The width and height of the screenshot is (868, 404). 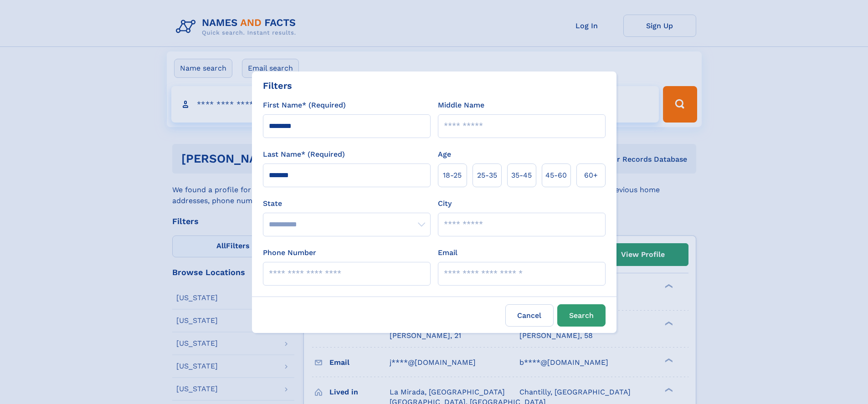 What do you see at coordinates (590, 176) in the screenshot?
I see `span: 60+` at bounding box center [590, 176].